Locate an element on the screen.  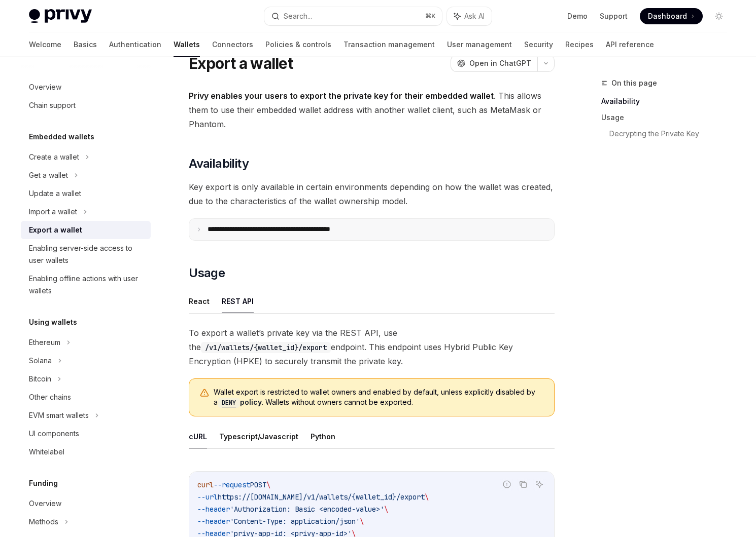
button: Toggle dark mode is located at coordinates (719, 16).